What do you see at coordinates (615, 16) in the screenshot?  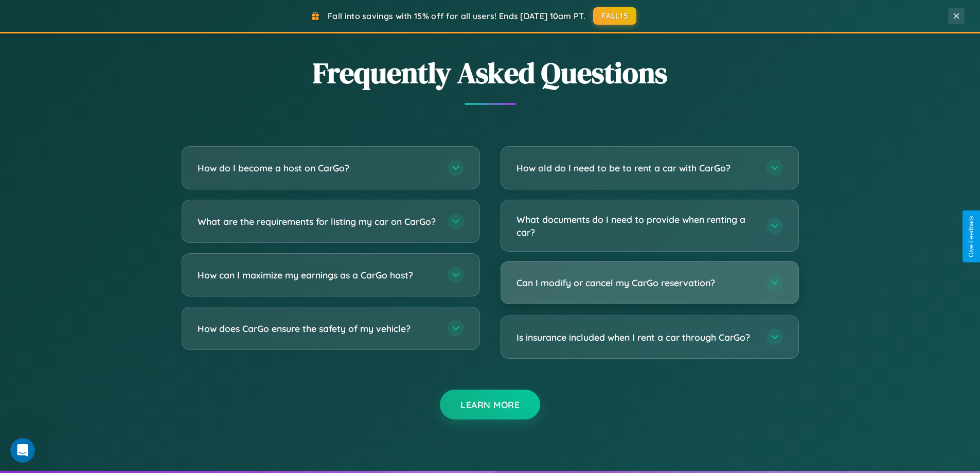 I see `button: FALL15` at bounding box center [615, 16].